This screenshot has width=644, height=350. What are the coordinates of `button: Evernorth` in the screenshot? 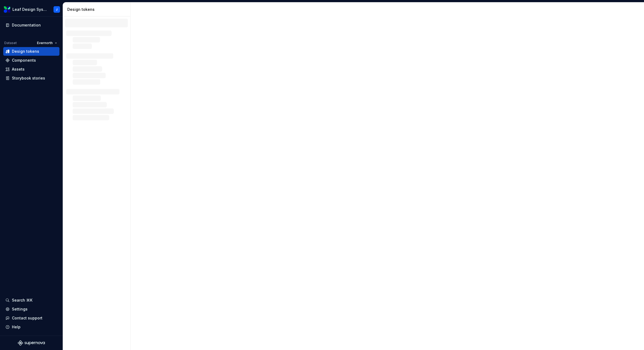 It's located at (47, 43).